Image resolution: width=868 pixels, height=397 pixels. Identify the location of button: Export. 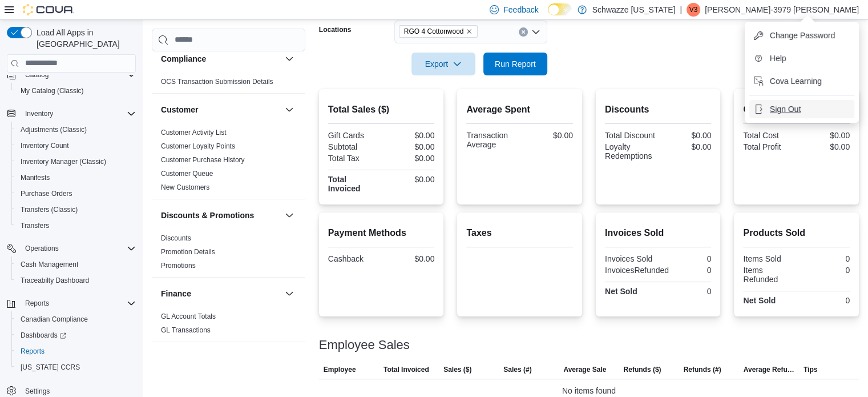
(444, 64).